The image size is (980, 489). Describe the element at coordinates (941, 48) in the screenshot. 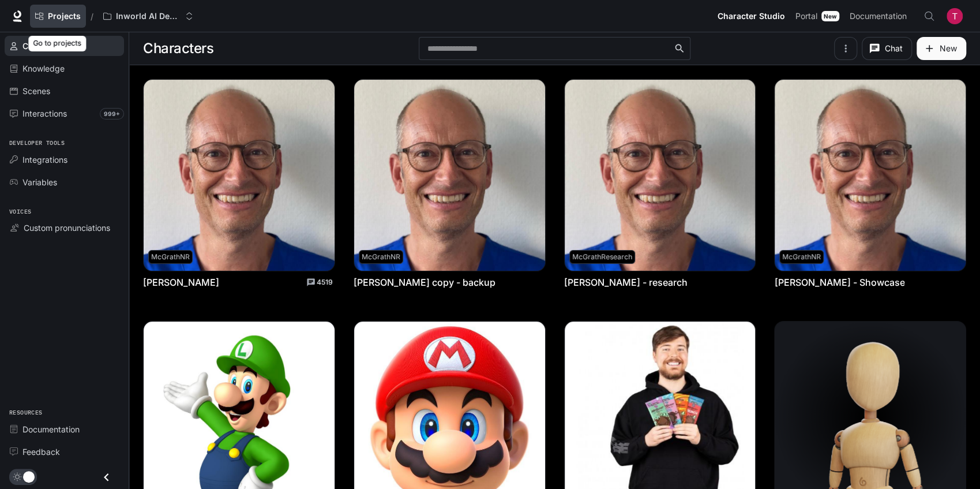

I see `button: New` at that location.